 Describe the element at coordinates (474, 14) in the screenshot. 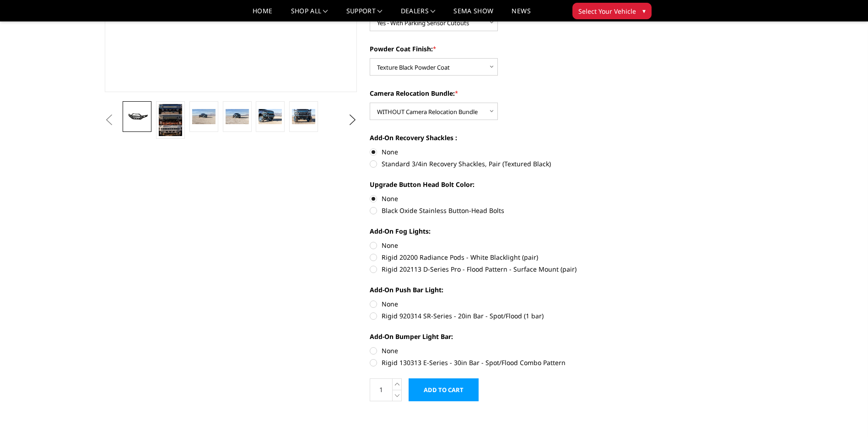

I see `a: SEMA Show` at that location.